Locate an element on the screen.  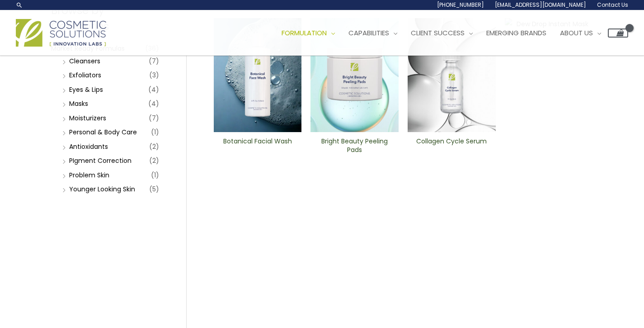
a: Exfoliators is located at coordinates (85, 75).